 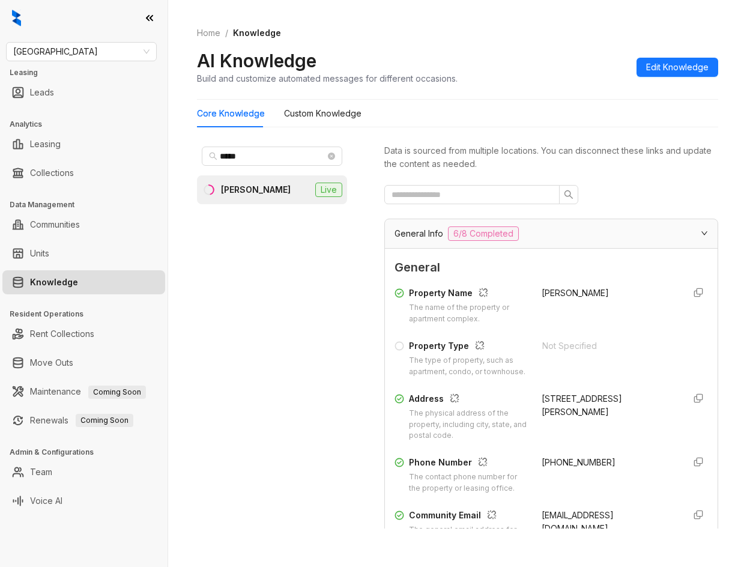 I want to click on a: Knowledge, so click(x=54, y=282).